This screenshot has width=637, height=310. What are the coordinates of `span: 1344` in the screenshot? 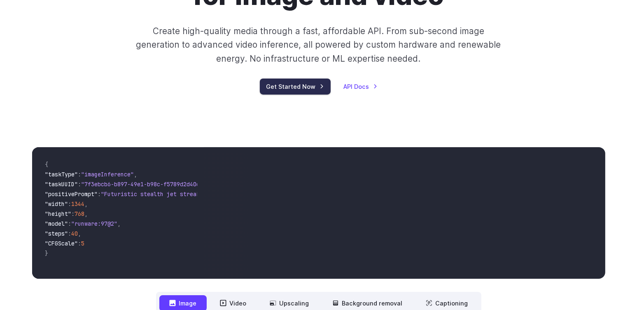 It's located at (78, 204).